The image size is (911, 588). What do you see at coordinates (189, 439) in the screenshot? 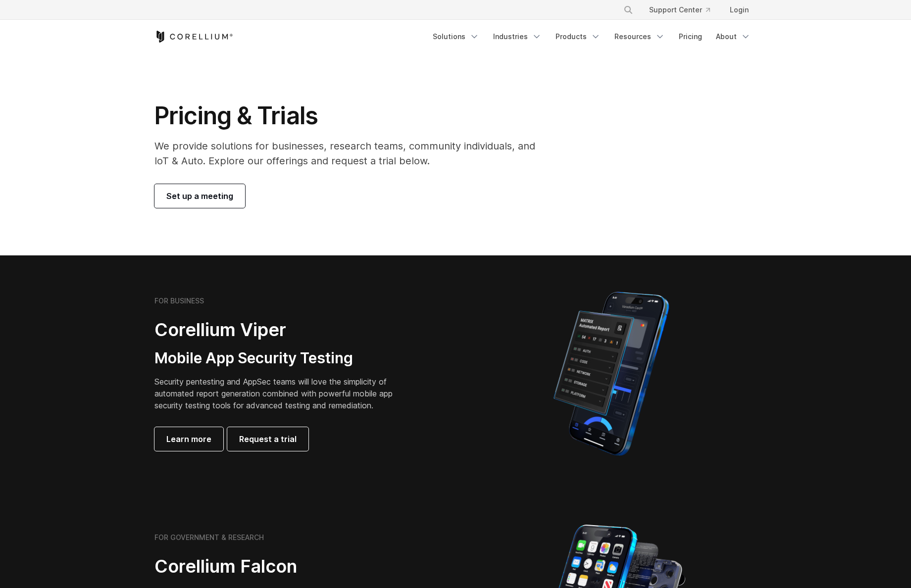
I see `a: Learn more` at bounding box center [189, 439].